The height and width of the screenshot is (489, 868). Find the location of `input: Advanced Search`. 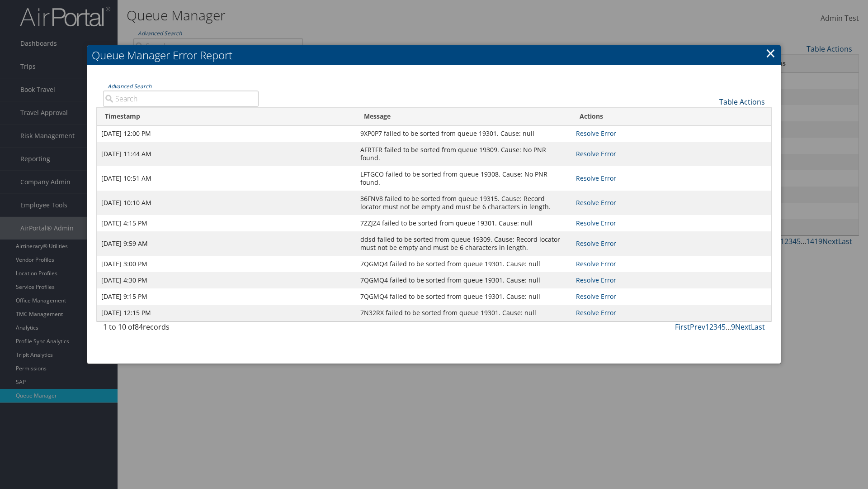

input: Advanced Search is located at coordinates (181, 99).